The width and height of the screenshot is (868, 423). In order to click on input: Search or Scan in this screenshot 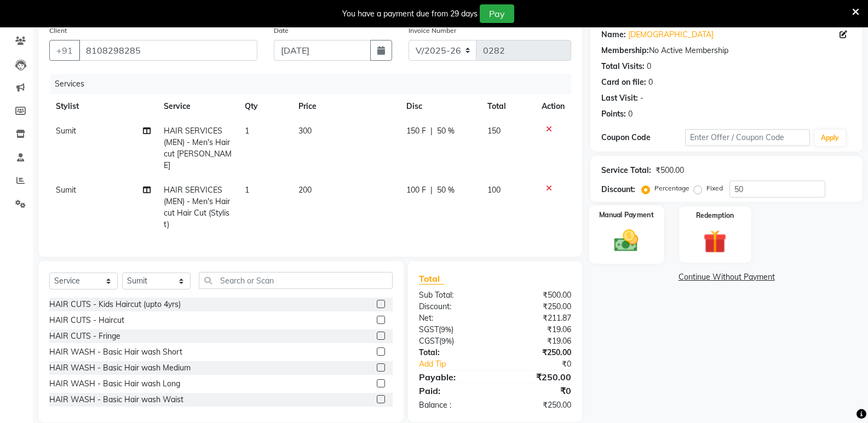, I will do `click(296, 280)`.